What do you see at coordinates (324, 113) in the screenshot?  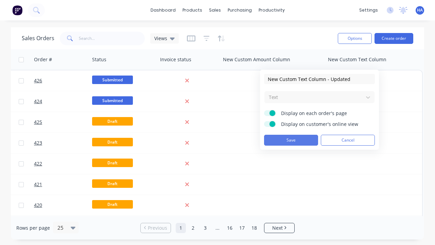 I see `span: Display on each order's page` at bounding box center [324, 113].